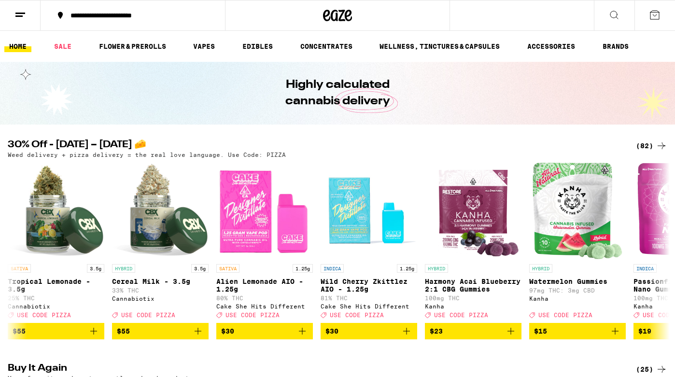  I want to click on a: WELLNESS, TINCTURES & CAPSULES, so click(439, 46).